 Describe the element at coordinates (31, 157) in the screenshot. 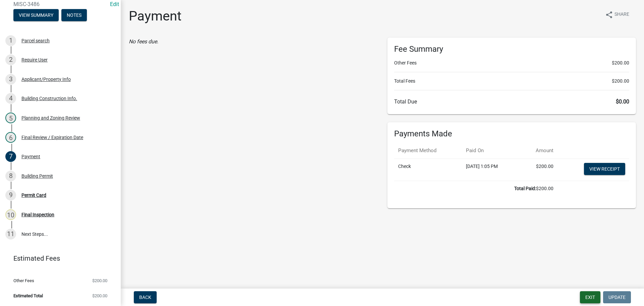

I see `div: Payment` at that location.